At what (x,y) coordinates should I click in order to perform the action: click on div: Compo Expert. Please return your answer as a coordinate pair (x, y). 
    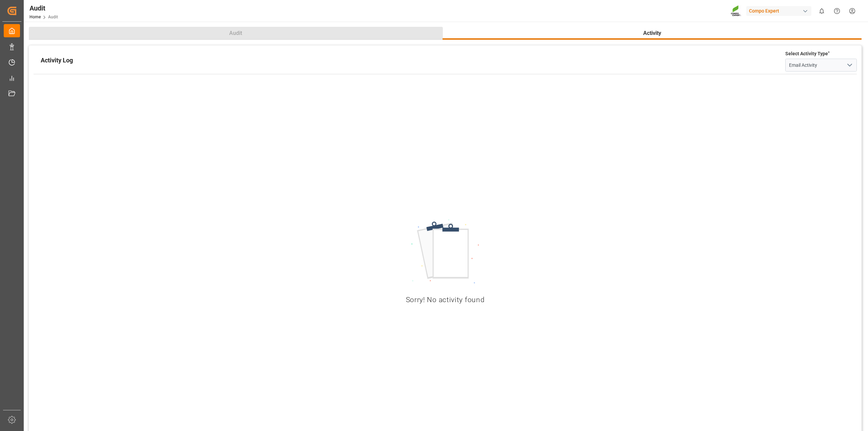
    Looking at the image, I should click on (779, 11).